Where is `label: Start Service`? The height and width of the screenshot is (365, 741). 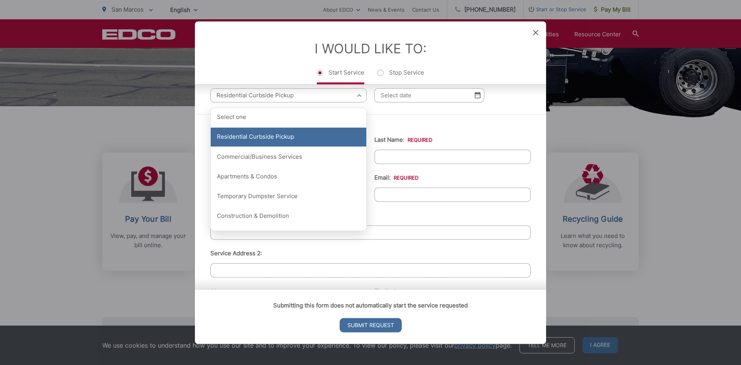
label: Start Service is located at coordinates (341, 76).